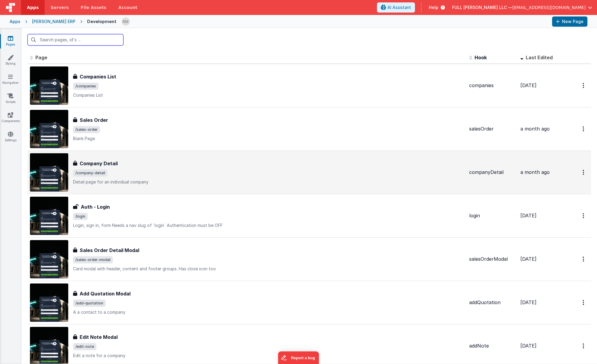 This screenshot has width=597, height=364. What do you see at coordinates (32, 8) in the screenshot?
I see `span: Apps` at bounding box center [32, 8].